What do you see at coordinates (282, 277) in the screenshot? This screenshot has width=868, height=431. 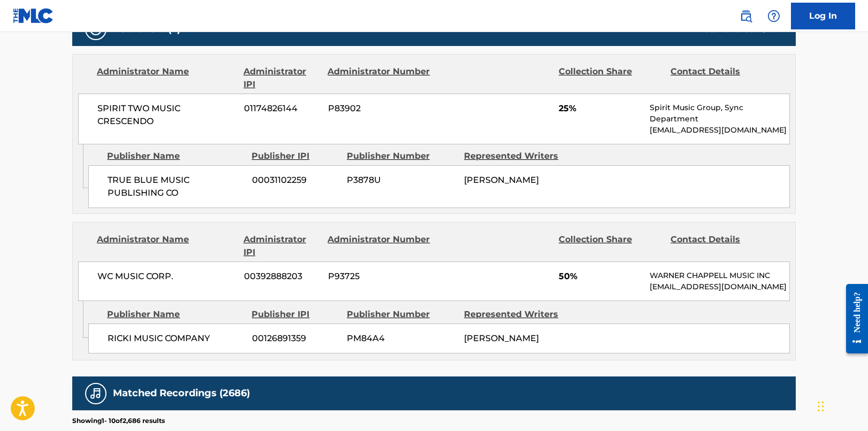 I see `span: 00392888203` at bounding box center [282, 277].